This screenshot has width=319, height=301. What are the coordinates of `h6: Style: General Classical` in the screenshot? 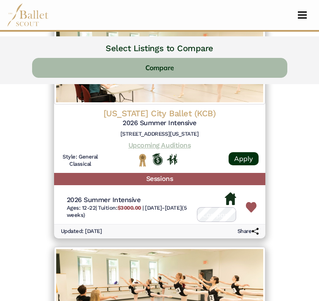 It's located at (80, 160).